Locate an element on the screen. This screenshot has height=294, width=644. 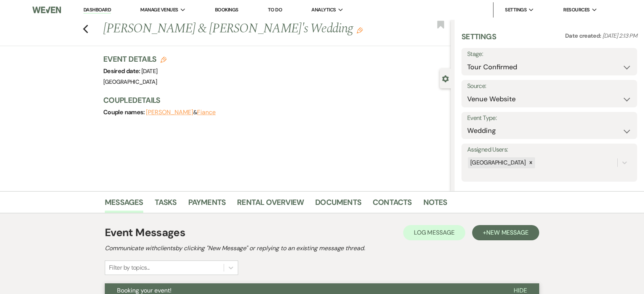
label: Event Type: is located at coordinates (549, 118).